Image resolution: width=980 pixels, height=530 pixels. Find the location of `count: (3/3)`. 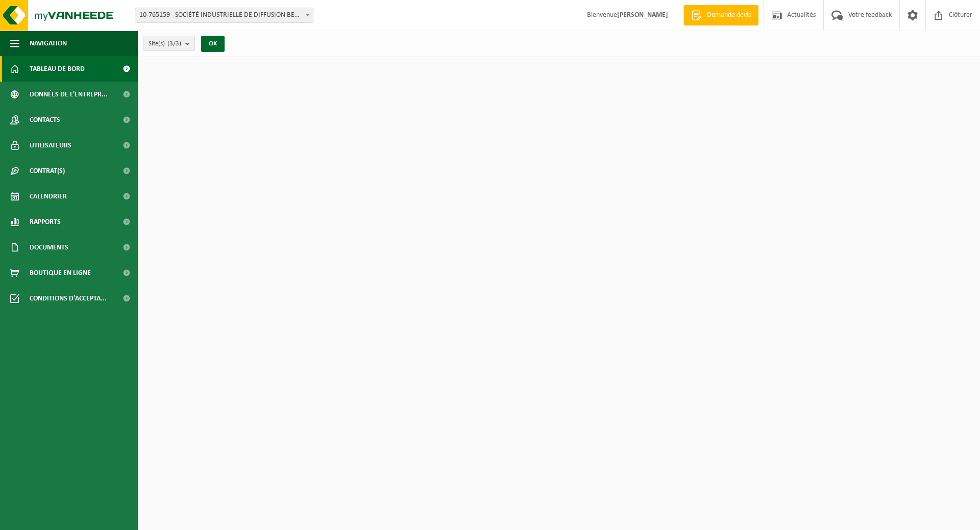

count: (3/3) is located at coordinates (174, 43).